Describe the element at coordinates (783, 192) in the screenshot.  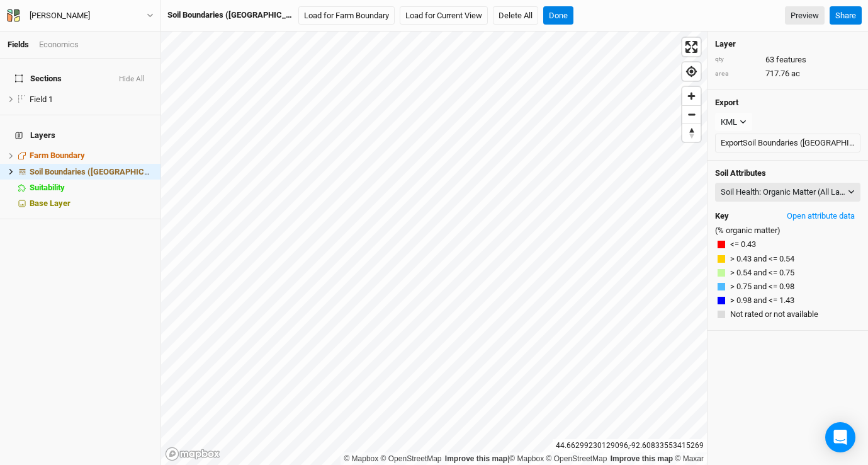
I see `div: Soil Health: Organic Matter (All Layers)` at that location.